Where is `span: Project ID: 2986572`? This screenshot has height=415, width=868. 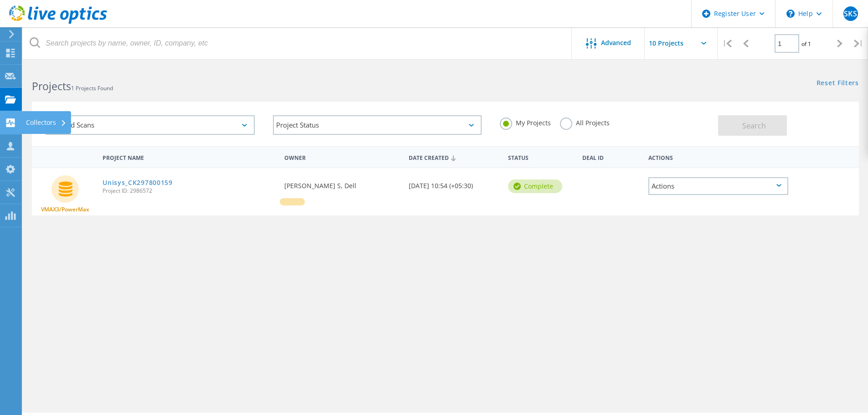 span: Project ID: 2986572 is located at coordinates (189, 191).